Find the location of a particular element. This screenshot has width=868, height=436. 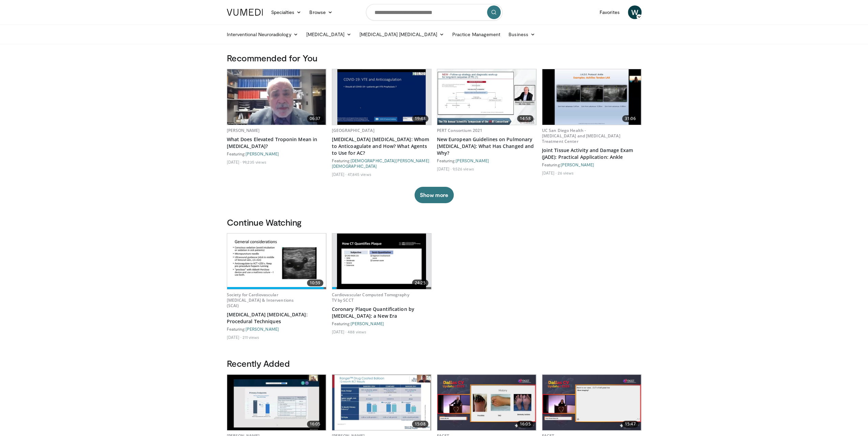

input: Search topics, interventions is located at coordinates (434, 13).